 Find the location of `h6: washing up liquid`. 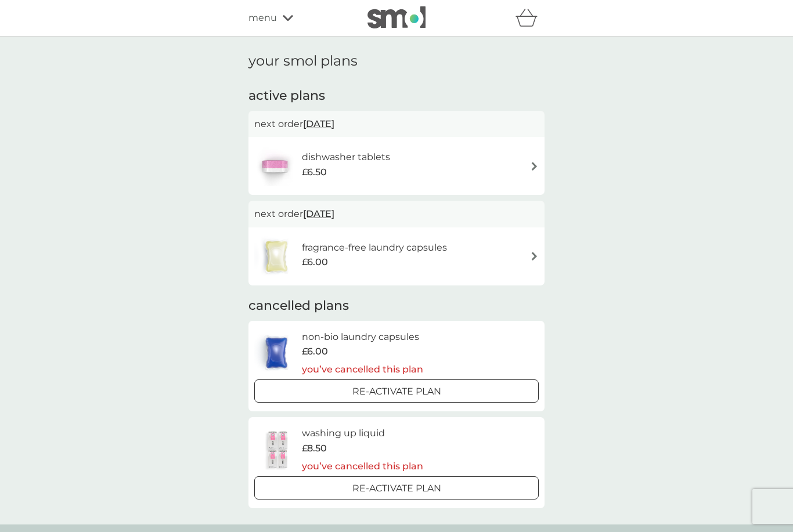

h6: washing up liquid is located at coordinates (362, 434).